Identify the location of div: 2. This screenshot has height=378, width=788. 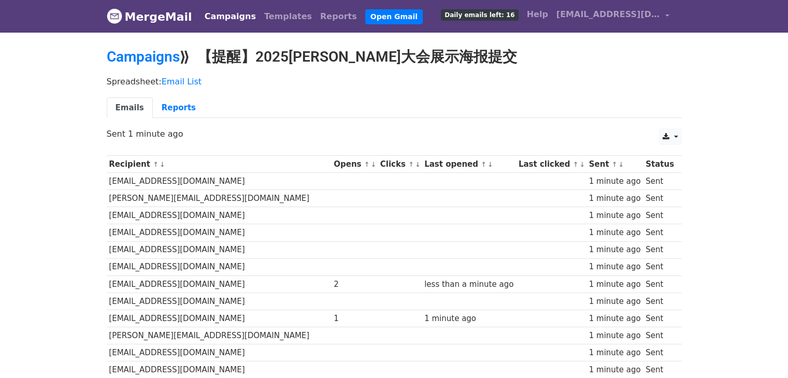
(355, 285).